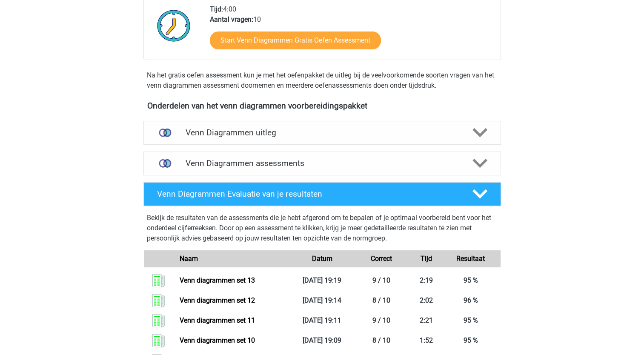 The width and height of the screenshot is (644, 355). Describe the element at coordinates (322, 259) in the screenshot. I see `div: Datum` at that location.